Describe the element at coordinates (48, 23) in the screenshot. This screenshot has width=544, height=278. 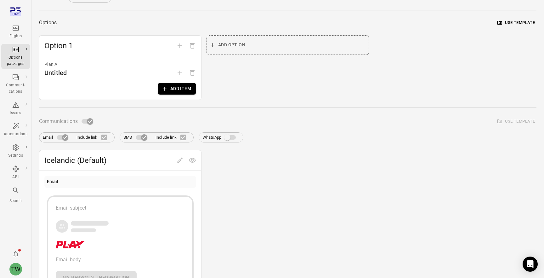
I see `div: Options` at that location.